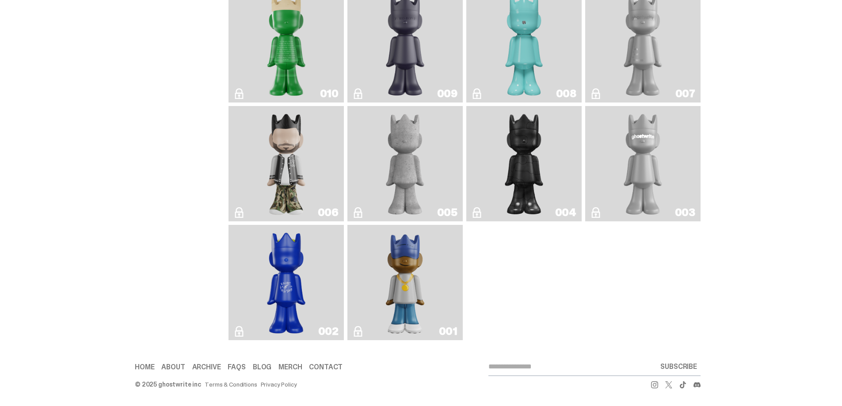 This screenshot has height=406, width=842. What do you see at coordinates (679, 367) in the screenshot?
I see `button: SUBSCRIBE` at bounding box center [679, 367].